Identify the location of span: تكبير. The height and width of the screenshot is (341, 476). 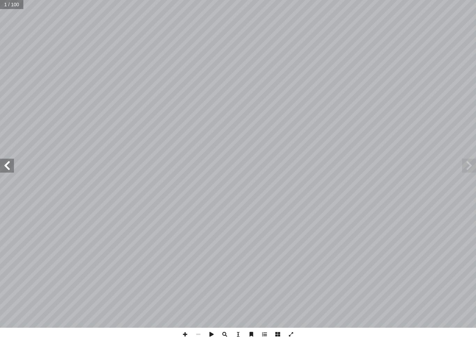
(185, 335).